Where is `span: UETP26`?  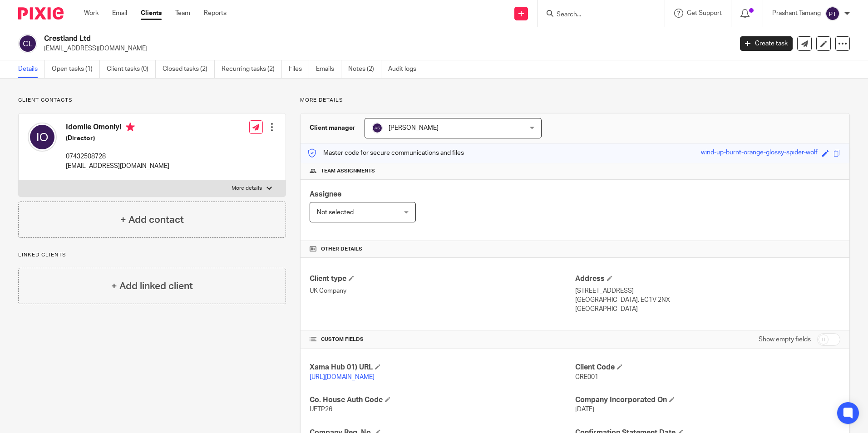
span: UETP26 is located at coordinates (321, 409).